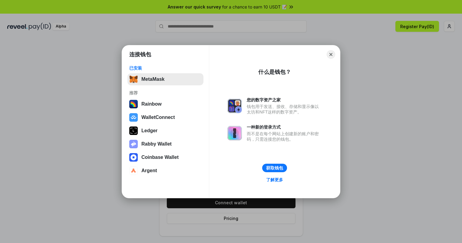 This screenshot has width=462, height=243. What do you see at coordinates (134, 104) in the screenshot?
I see `img: svg+xml,%3Csvg%20width%3D%22120%22%20height%3D%22120%22%20viewBox%3D%220%200%20120%20120%22%20fil...` at bounding box center [134, 104].